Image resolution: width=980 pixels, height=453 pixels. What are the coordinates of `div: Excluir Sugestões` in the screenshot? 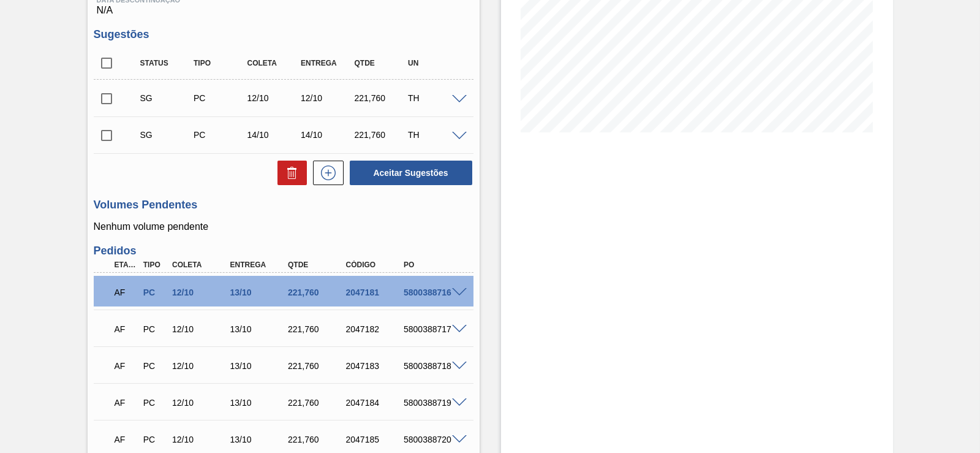 It's located at (289, 173).